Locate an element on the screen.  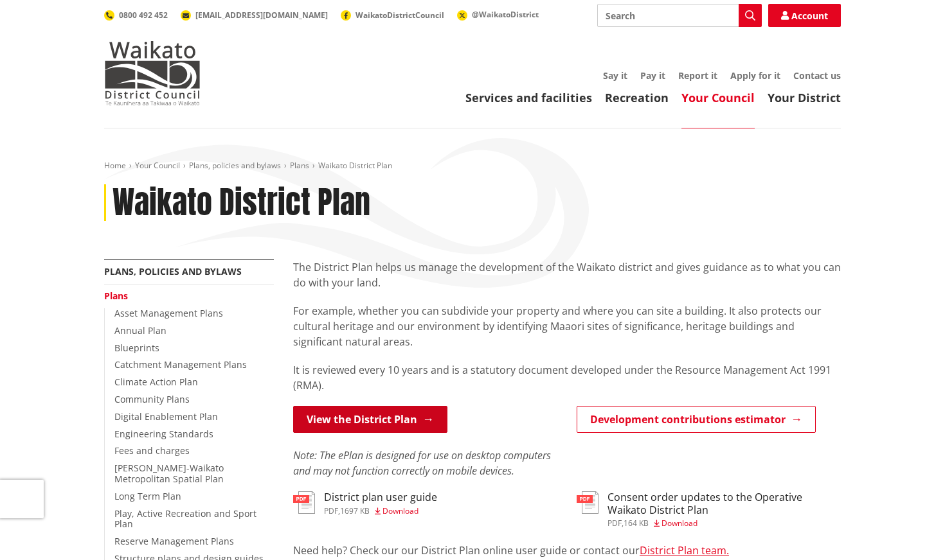
em: Note: The ePlan is designed for use on desktop computers and may not function correctly on mobile... is located at coordinates (421, 463).